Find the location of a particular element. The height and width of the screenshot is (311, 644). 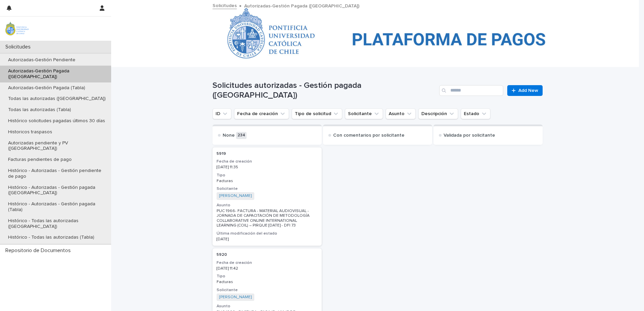

p: Histórico - Autorizadas - Gestión pendiente de pago is located at coordinates (57, 174).